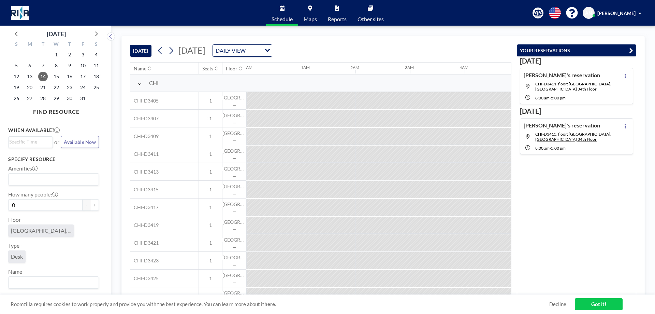  I want to click on span: DAILY VIEW, so click(231, 51).